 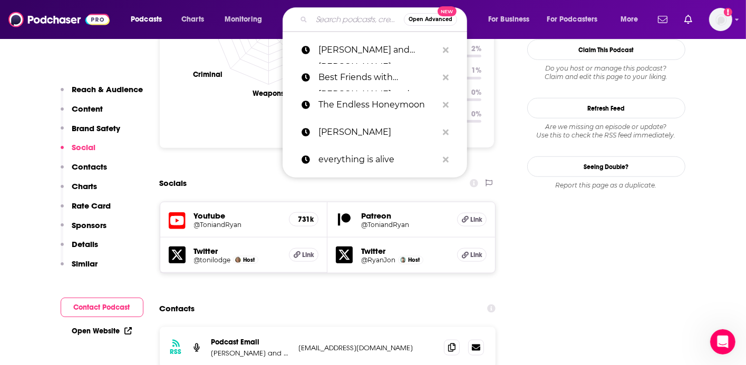 What do you see at coordinates (192, 20) in the screenshot?
I see `span: Charts` at bounding box center [192, 20].